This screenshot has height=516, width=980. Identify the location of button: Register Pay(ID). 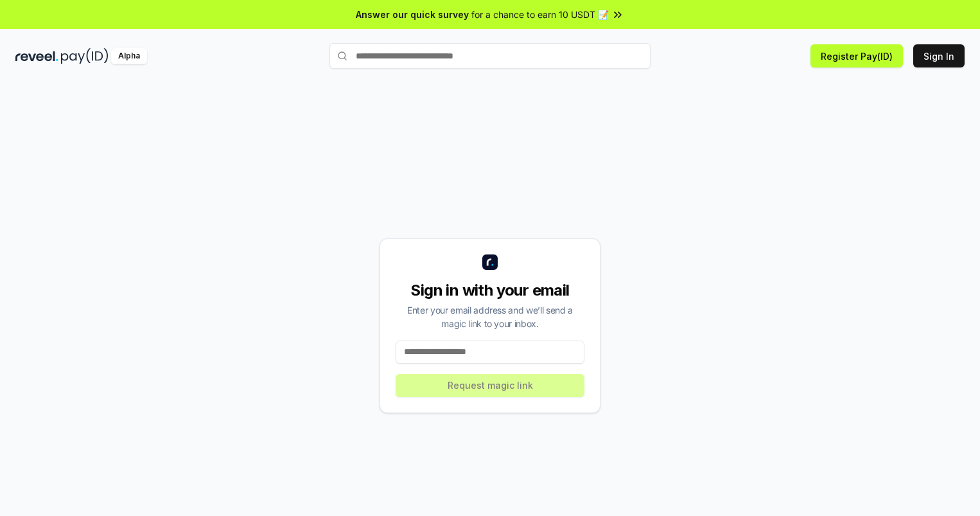
(857, 56).